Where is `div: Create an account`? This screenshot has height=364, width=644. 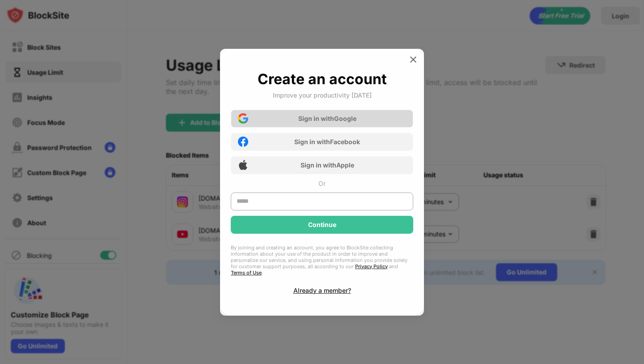 div: Create an account is located at coordinates (322, 78).